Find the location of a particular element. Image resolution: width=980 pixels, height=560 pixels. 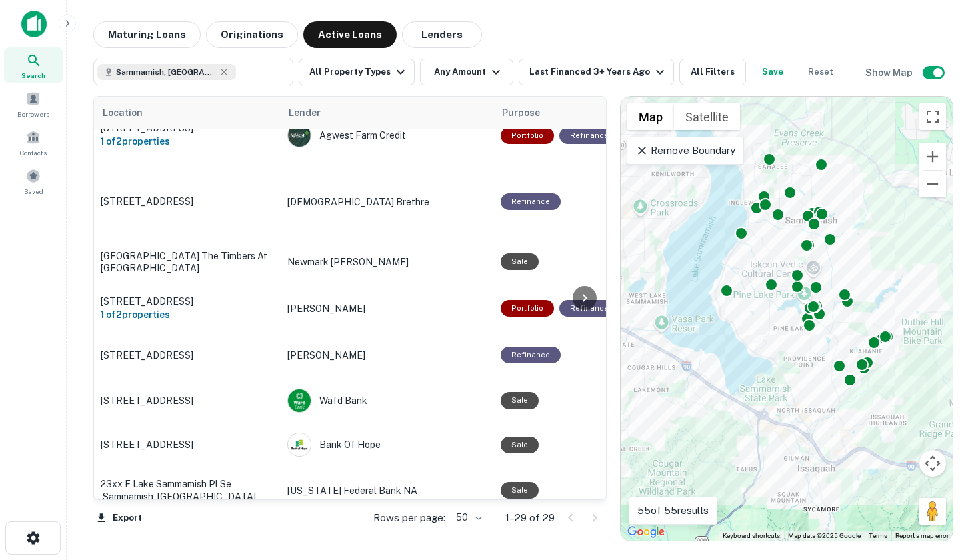

span: Map data ©2025 Google is located at coordinates (824, 535).